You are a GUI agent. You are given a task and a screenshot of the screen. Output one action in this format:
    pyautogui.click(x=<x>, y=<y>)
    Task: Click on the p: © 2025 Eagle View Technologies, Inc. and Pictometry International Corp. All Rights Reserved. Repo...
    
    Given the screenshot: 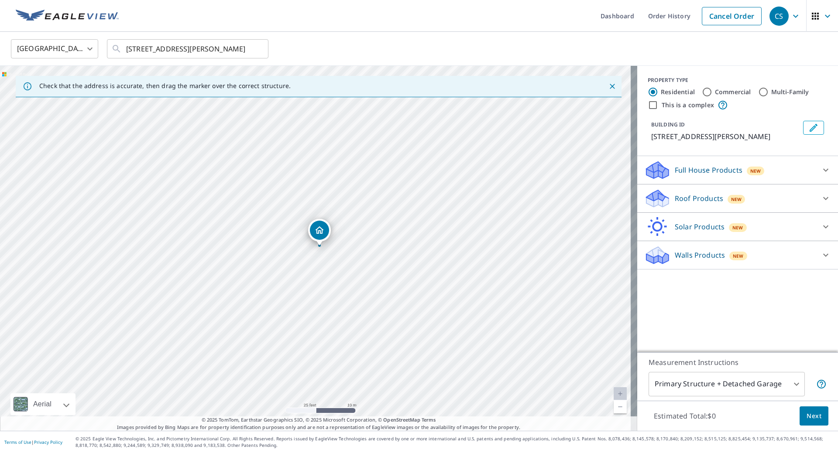 What is the action you would take?
    pyautogui.click(x=454, y=442)
    